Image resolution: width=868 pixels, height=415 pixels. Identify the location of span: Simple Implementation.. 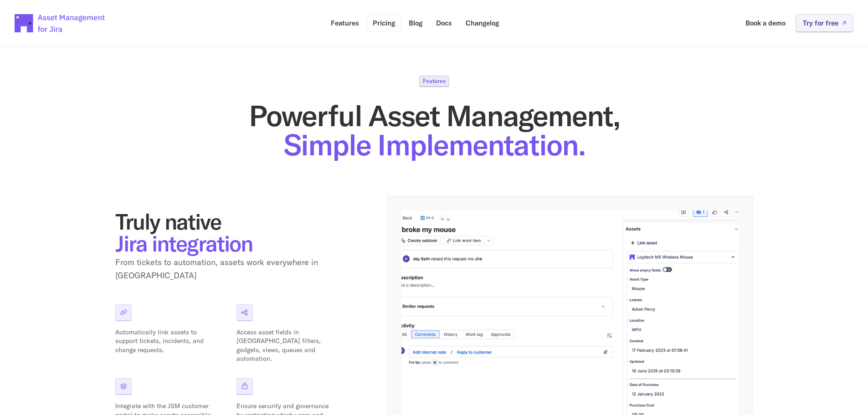
(434, 144).